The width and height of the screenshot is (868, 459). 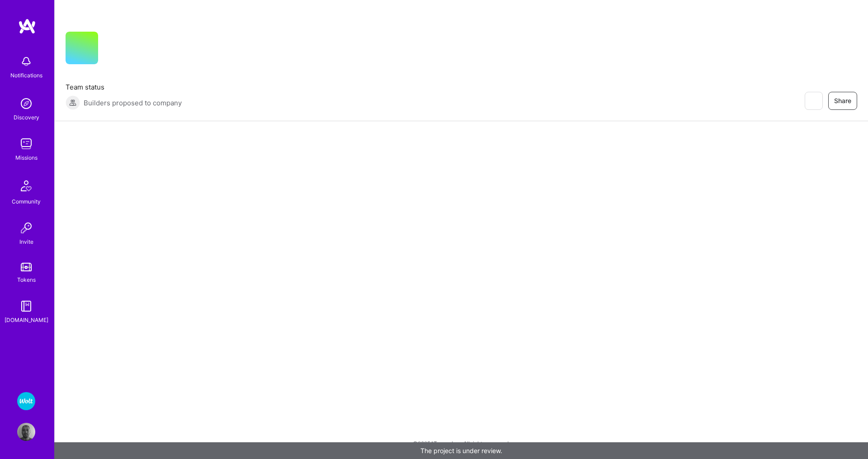 What do you see at coordinates (461, 450) in the screenshot?
I see `div: The project is under review.` at bounding box center [461, 450].